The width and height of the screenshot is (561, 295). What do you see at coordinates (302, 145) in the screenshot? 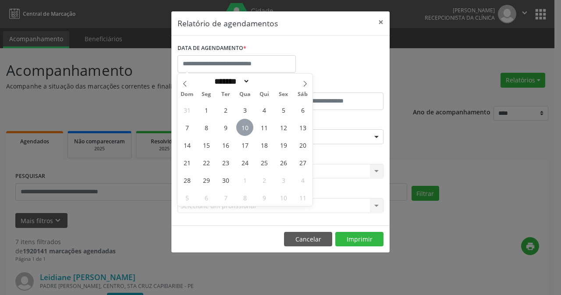
I see `span: Setembro 20, 2025` at bounding box center [302, 145].